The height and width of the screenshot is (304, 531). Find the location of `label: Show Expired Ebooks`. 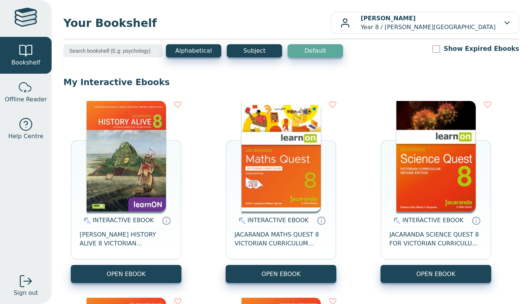

label: Show Expired Ebooks is located at coordinates (481, 49).